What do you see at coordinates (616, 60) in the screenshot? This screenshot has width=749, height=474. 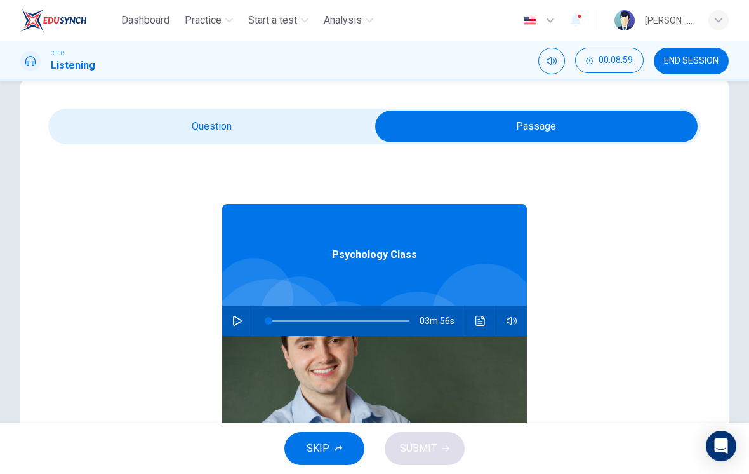 I see `span: 00:08:59` at bounding box center [616, 60].